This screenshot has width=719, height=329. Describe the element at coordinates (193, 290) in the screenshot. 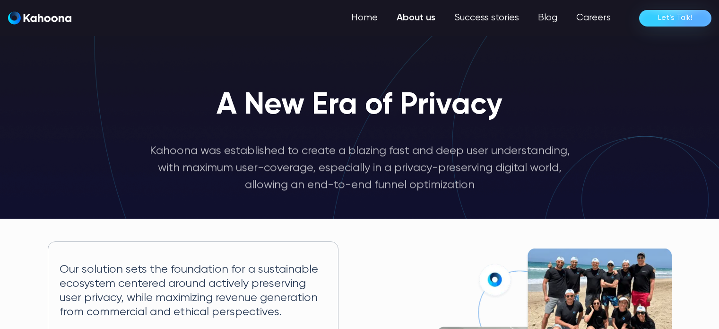

I see `p: Our solution sets the foundation for a sustainable ecosystem centered around actively preserving ...` at that location.